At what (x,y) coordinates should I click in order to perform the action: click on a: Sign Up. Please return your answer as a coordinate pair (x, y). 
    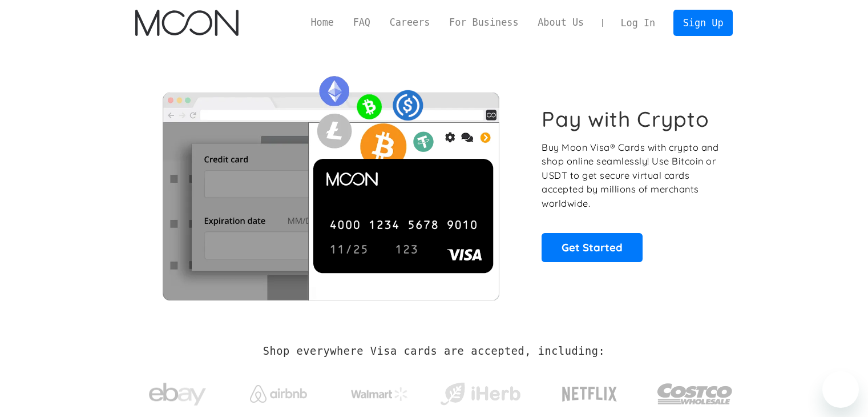
    Looking at the image, I should click on (703, 22).